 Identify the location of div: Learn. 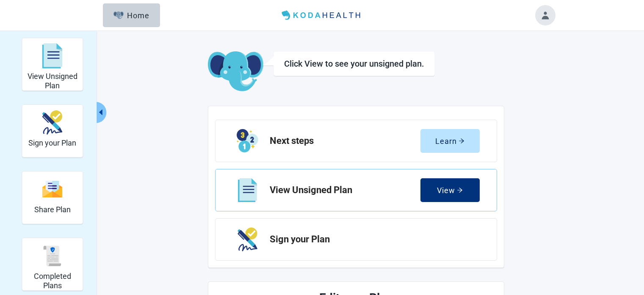
(449, 141).